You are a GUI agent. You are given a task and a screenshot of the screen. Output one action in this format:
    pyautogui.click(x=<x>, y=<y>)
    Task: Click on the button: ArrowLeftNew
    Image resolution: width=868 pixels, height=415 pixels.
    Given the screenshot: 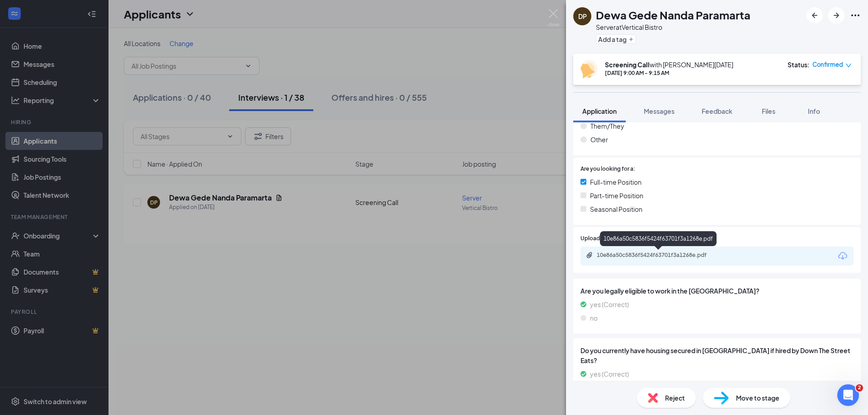 What is the action you would take?
    pyautogui.click(x=815, y=15)
    